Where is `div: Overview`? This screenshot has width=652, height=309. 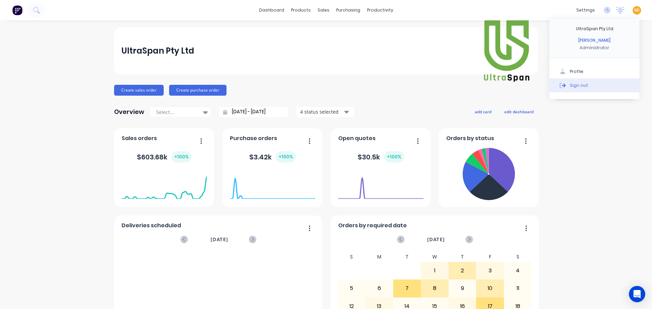 div: Overview is located at coordinates (129, 112).